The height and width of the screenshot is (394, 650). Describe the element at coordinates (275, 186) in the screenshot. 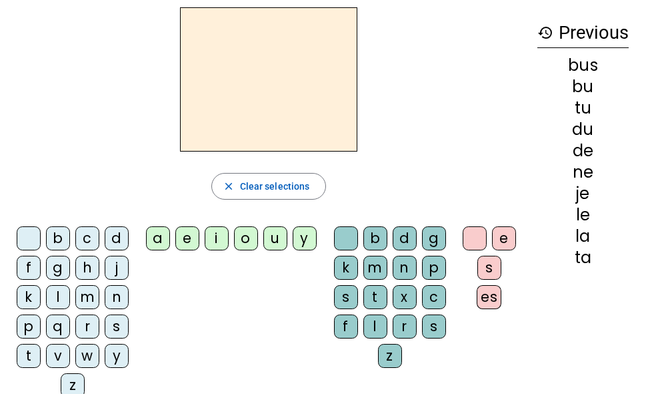

I see `span: Clear selections` at that location.